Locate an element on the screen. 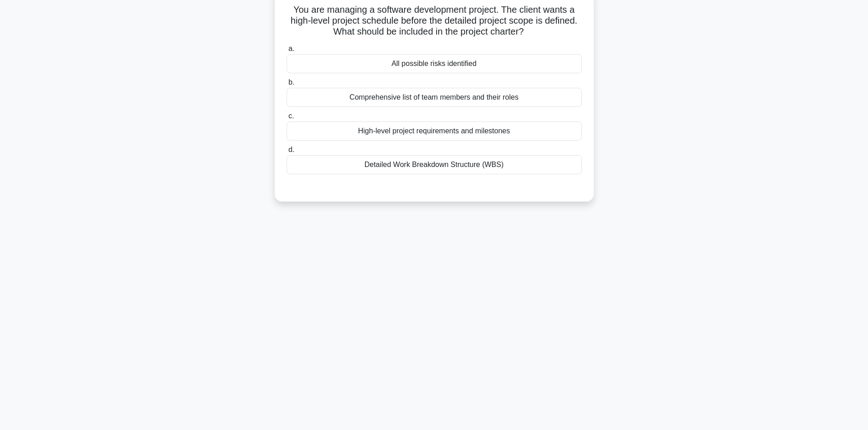 This screenshot has width=868, height=430. div: Comprehensive list of team members and their roles is located at coordinates (434, 97).